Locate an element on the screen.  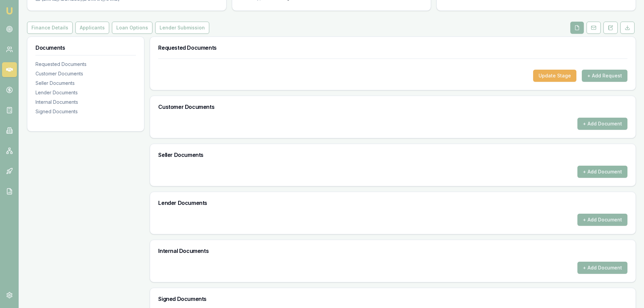
button: + Add Request is located at coordinates (604, 76).